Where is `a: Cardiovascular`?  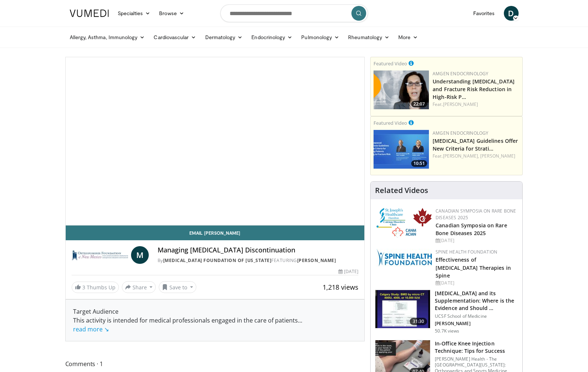
a: Cardiovascular is located at coordinates (175, 37).